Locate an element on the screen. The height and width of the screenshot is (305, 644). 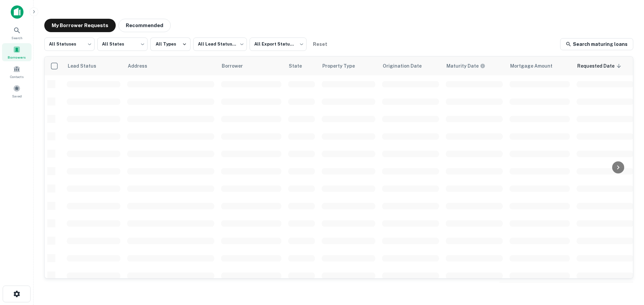
div: Maturity dates displayed may be estimated. Please contact the lender for the most accurate maturi... is located at coordinates (466, 66).